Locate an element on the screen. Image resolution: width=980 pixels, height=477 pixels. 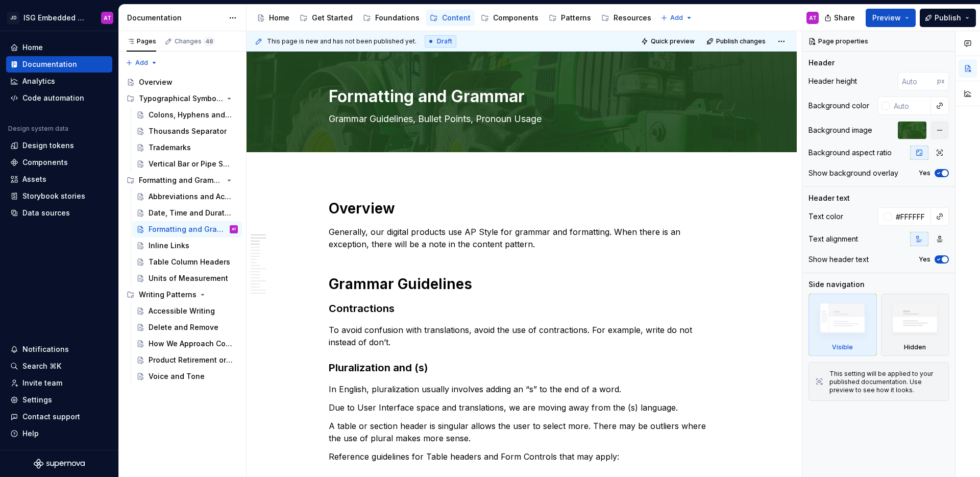
a: Vertical Bar or Pipe Symbol | is located at coordinates (187, 164).